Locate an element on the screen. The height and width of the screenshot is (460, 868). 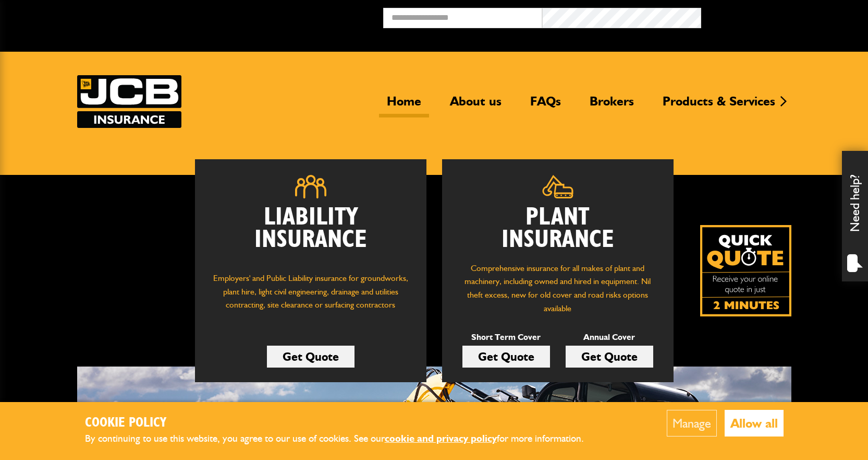
h2: Cookie Policy is located at coordinates (343, 423).